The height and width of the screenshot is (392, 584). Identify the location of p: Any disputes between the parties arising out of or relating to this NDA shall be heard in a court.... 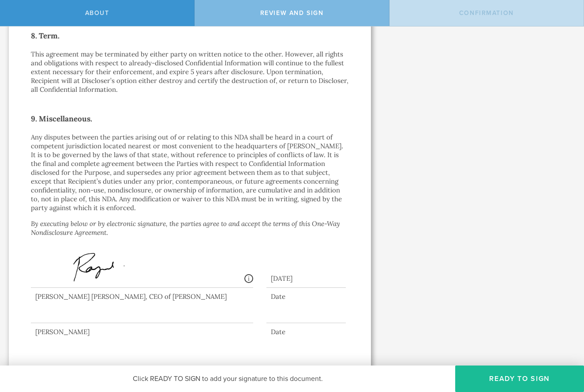
(189, 173).